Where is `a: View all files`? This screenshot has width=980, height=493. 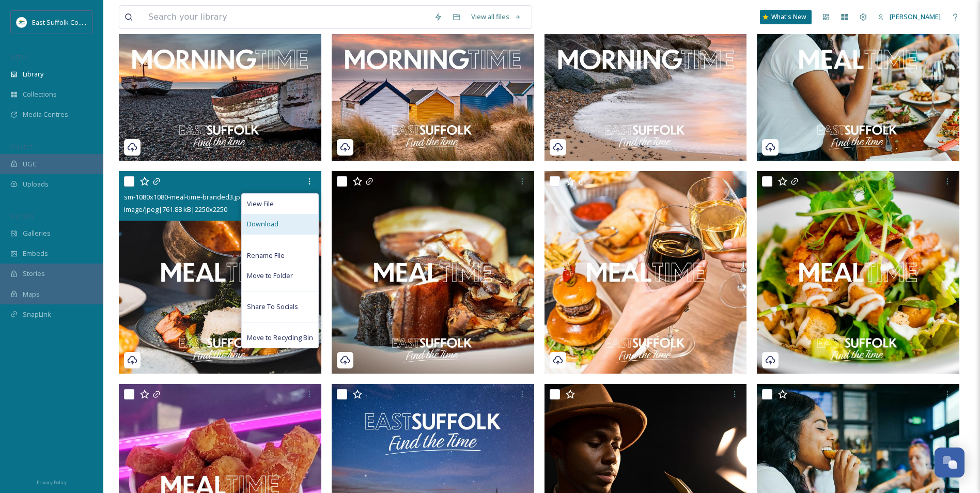 a: View all files is located at coordinates (496, 17).